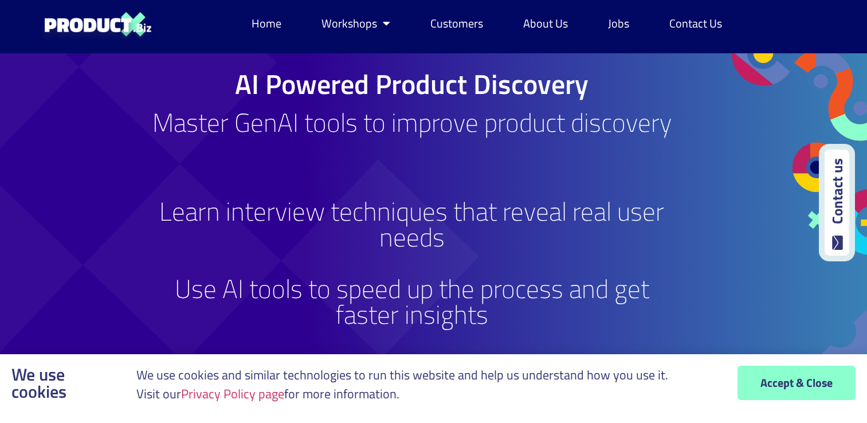  Describe the element at coordinates (39, 383) in the screenshot. I see `p: We use cookies` at that location.